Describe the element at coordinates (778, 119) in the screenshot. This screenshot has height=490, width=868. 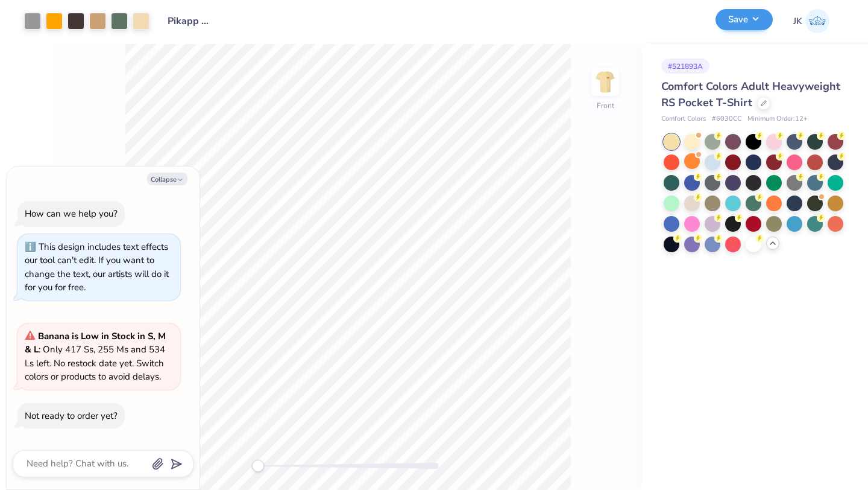
I see `span: Minimum Order: 12 +` at that location.